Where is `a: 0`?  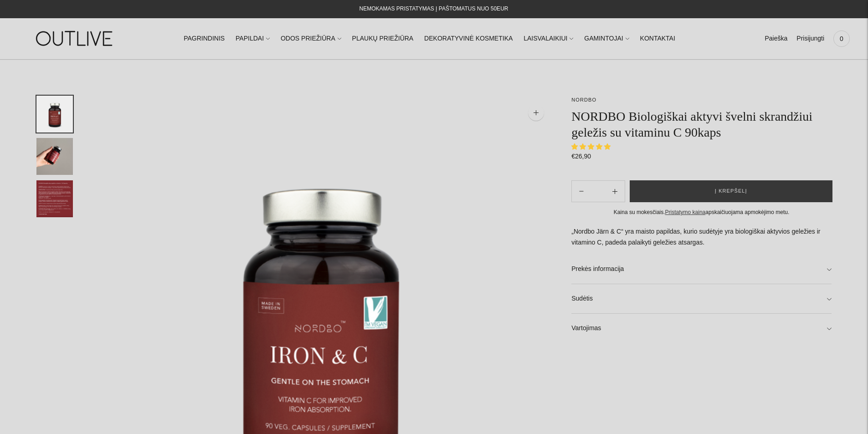
a: 0 is located at coordinates (842, 39).